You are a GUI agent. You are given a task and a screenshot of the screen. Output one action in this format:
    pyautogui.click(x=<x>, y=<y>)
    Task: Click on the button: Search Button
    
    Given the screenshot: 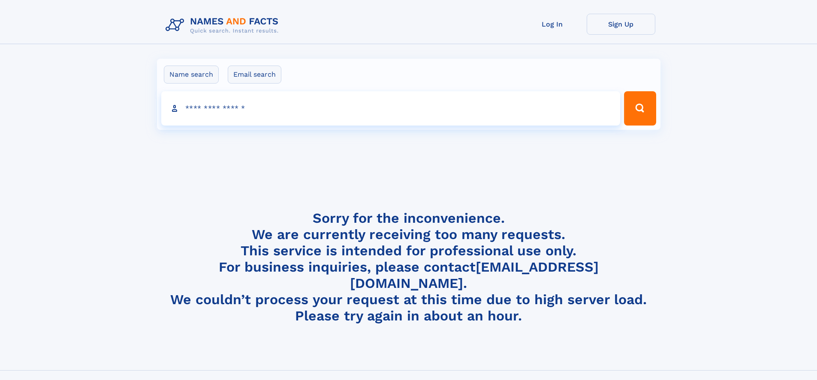 What is the action you would take?
    pyautogui.click(x=640, y=109)
    